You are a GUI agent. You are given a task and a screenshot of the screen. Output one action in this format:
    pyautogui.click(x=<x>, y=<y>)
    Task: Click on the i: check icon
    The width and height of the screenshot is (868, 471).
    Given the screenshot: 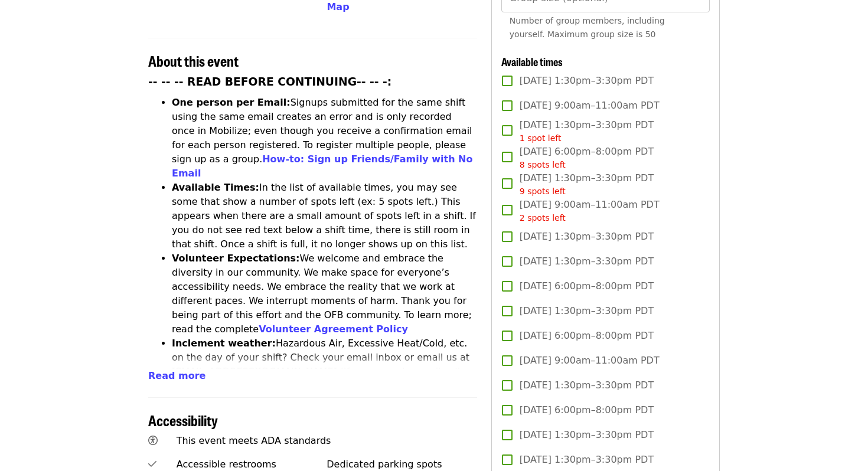 What is the action you would take?
    pyautogui.click(x=152, y=464)
    